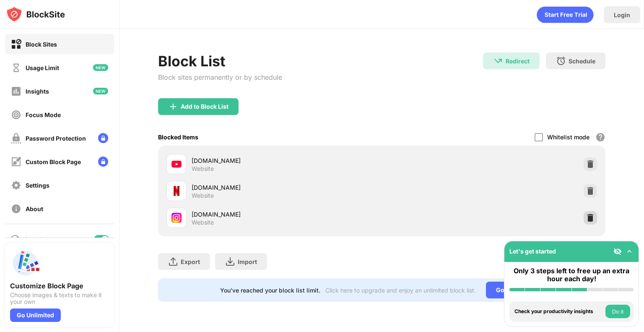 Image resolution: width=644 pixels, height=332 pixels. Describe the element at coordinates (572, 274) in the screenshot. I see `div: Only 3 steps left to free up an extra hour each day!` at that location.